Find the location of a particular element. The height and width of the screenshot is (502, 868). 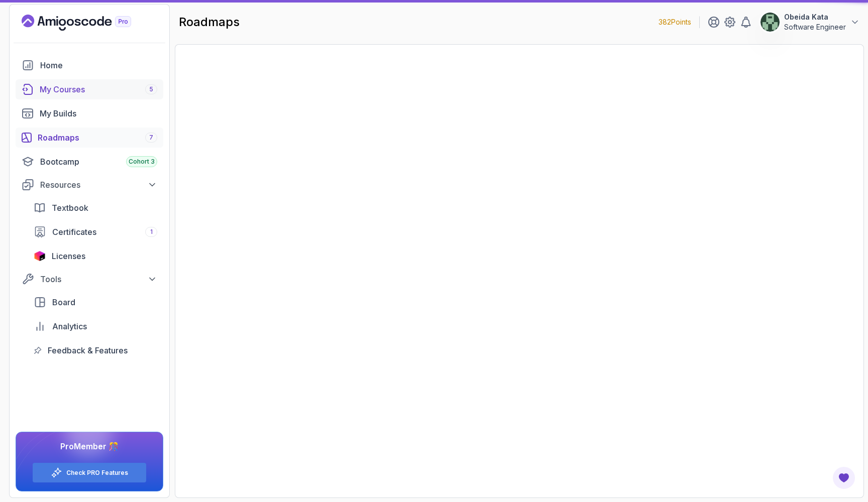

a: courses is located at coordinates (89, 89).